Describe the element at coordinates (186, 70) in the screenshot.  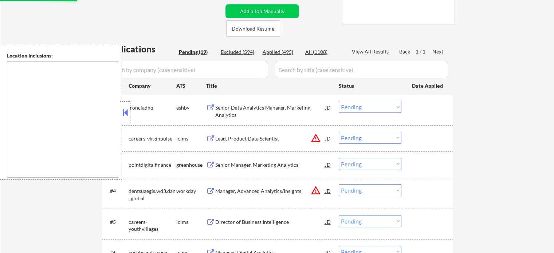
I see `input: Search by company (case sensitive)` at that location.